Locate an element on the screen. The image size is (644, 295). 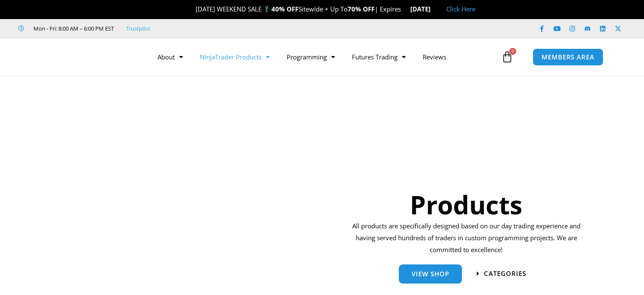
a: Trustpilot is located at coordinates (138, 29).